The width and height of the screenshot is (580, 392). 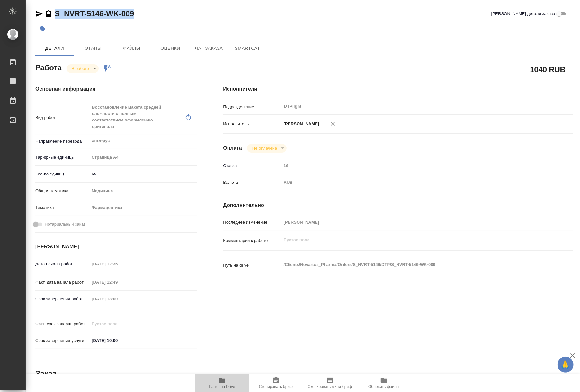 What do you see at coordinates (54, 48) in the screenshot?
I see `span: Детали` at bounding box center [54, 48].